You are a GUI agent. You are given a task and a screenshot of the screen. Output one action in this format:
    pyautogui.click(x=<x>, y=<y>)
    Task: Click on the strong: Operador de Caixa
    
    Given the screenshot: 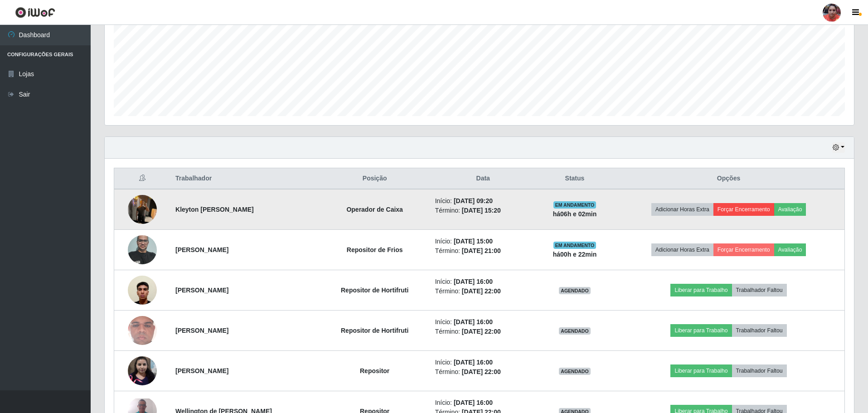 What is the action you would take?
    pyautogui.click(x=375, y=209)
    